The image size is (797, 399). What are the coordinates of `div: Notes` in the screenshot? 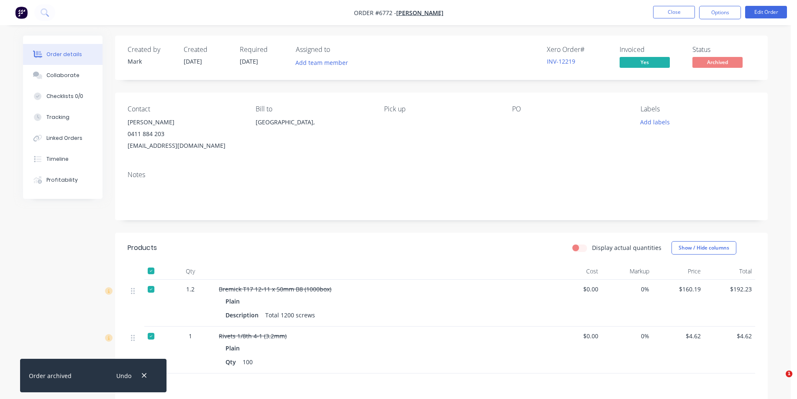 It's located at (441, 174).